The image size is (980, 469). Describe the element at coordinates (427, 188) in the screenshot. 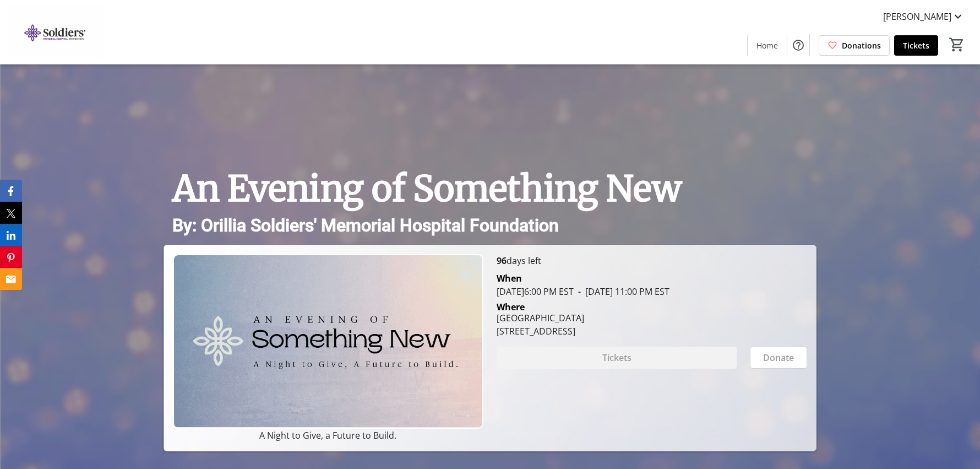

I see `span: An Evening of Something New` at that location.